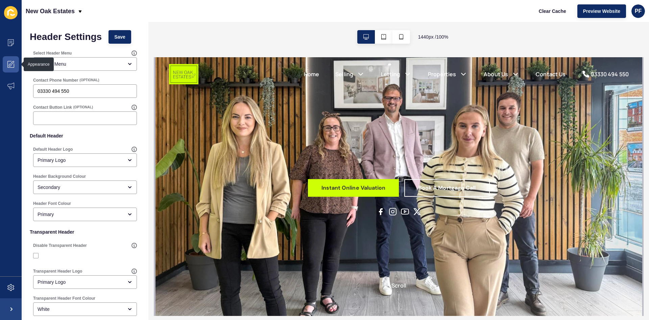 This screenshot has width=649, height=320. What do you see at coordinates (64, 298) in the screenshot?
I see `label: Transparent Header Font Colour` at bounding box center [64, 298].